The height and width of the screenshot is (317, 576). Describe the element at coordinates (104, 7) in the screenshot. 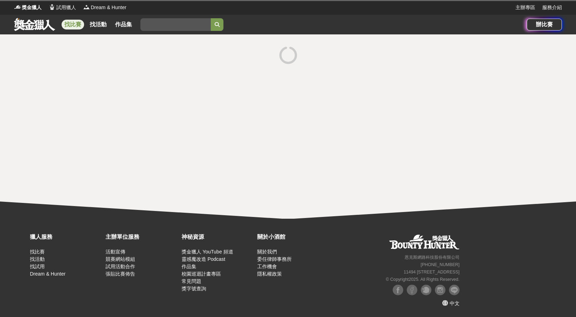

I see `a: LogoDream & Hunter` at that location.